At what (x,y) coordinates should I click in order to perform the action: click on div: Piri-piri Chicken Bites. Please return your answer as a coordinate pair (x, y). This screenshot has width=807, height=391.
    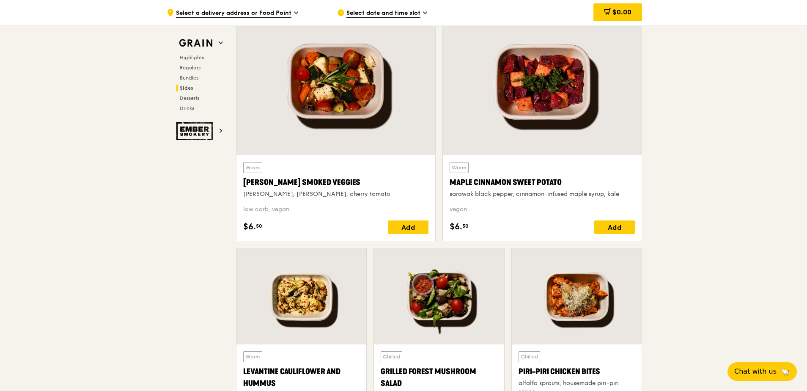
    Looking at the image, I should click on (577, 371).